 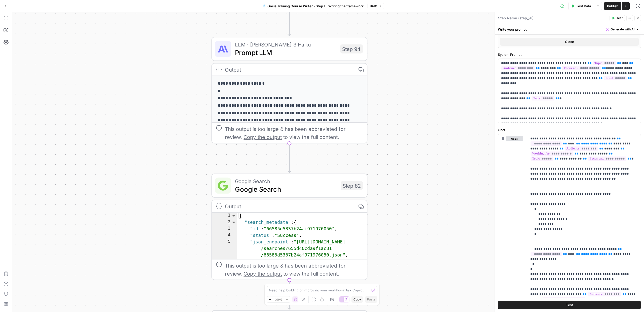 What do you see at coordinates (224, 216) in the screenshot?
I see `div: 1` at bounding box center [224, 216].